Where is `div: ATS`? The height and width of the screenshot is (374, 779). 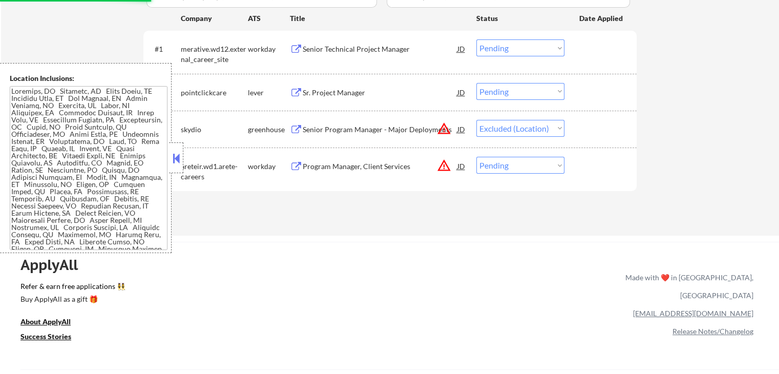 div: ATS is located at coordinates (269, 18).